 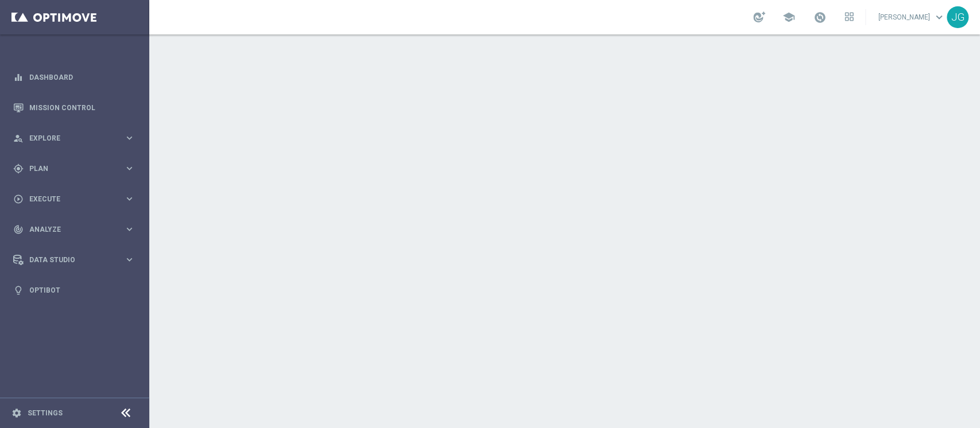 I want to click on i: gps_fixed, so click(x=19, y=168).